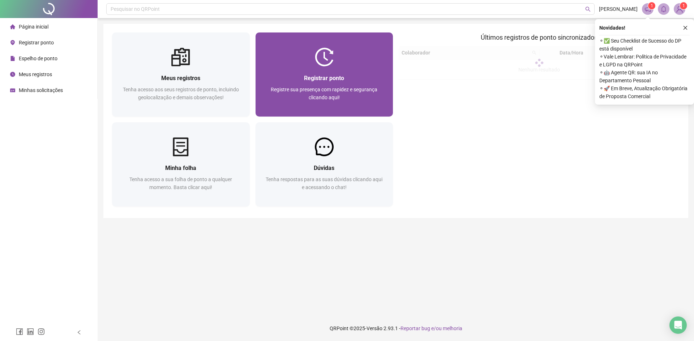 The width and height of the screenshot is (694, 341). What do you see at coordinates (324, 94) in the screenshot?
I see `span: Registre sua presença com rapidez e segurança clicando aqui!` at bounding box center [324, 94].